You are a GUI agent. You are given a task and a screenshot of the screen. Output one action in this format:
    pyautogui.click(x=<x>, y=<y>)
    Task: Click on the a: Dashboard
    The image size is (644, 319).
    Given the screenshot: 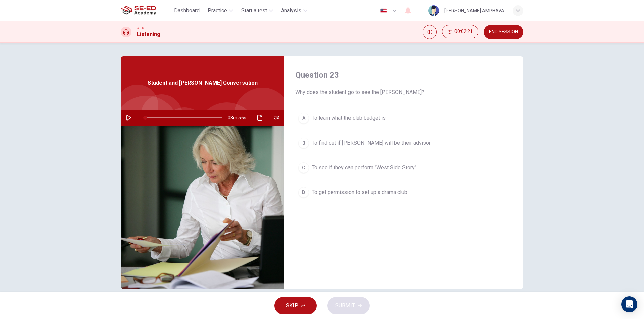 What is the action you would take?
    pyautogui.click(x=187, y=11)
    